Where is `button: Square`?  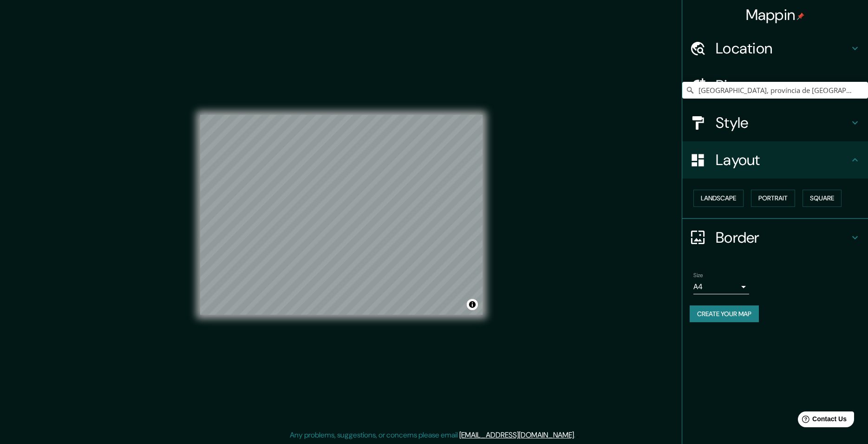
button: Square is located at coordinates (822, 198).